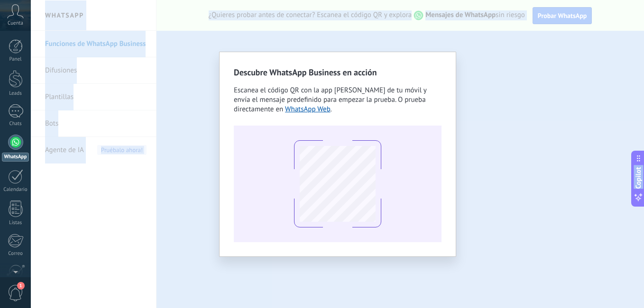  Describe the element at coordinates (15, 223) in the screenshot. I see `div: Listas` at that location.